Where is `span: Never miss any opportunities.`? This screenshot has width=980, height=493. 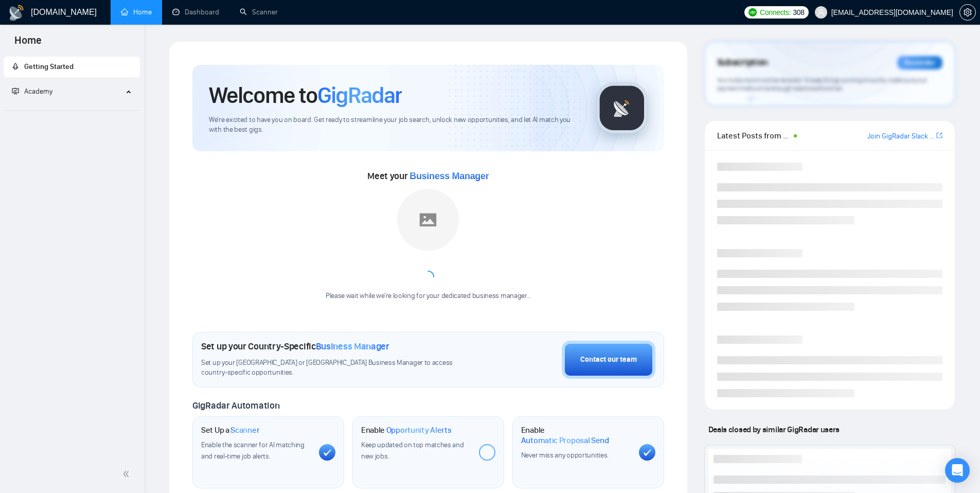 span: Never miss any opportunities. is located at coordinates (565, 455).